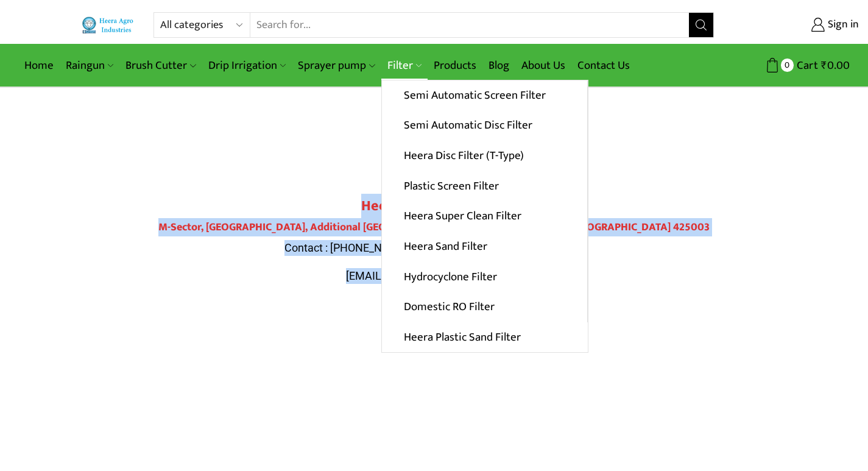  I want to click on strong: Heera Agro Industries, so click(434, 206).